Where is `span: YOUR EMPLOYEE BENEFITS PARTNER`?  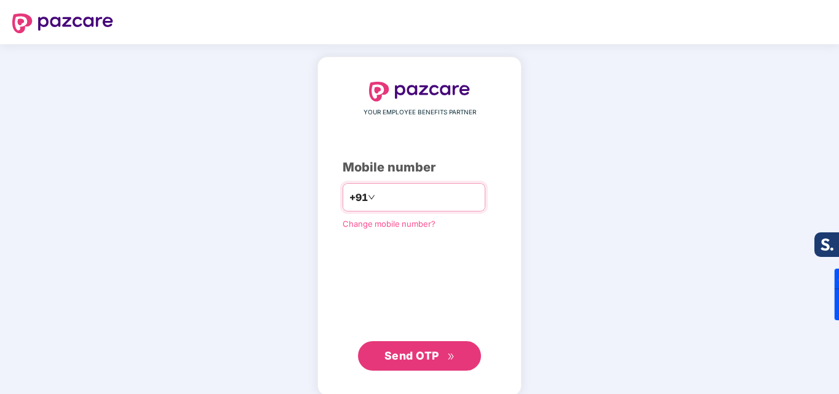 span: YOUR EMPLOYEE BENEFITS PARTNER is located at coordinates (419, 113).